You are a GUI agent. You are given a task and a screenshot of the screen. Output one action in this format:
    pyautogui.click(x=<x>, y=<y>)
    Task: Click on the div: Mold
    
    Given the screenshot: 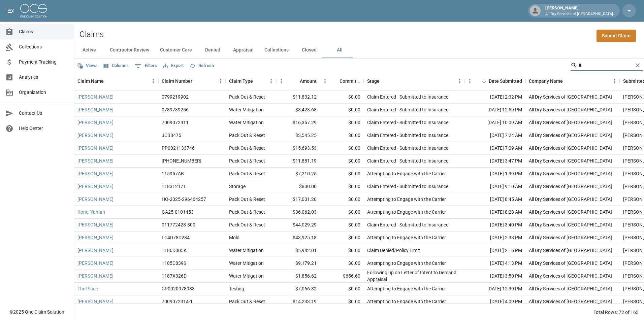 What is the action you would take?
    pyautogui.click(x=234, y=238)
    